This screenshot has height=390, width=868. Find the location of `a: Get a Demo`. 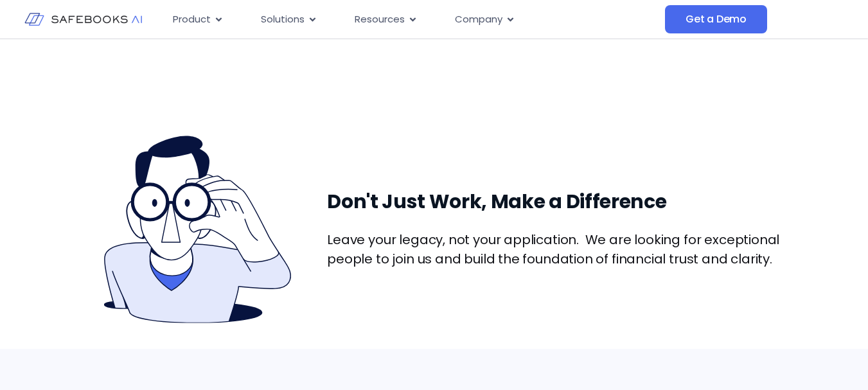

a: Get a Demo is located at coordinates (716, 19).